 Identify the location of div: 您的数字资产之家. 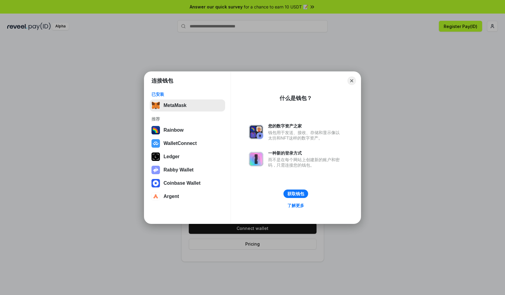
(306, 126).